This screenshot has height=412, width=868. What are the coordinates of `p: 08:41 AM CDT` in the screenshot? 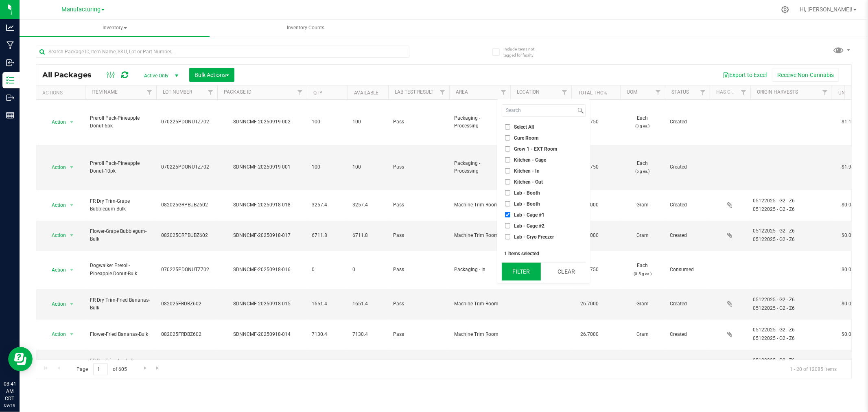 It's located at (9, 391).